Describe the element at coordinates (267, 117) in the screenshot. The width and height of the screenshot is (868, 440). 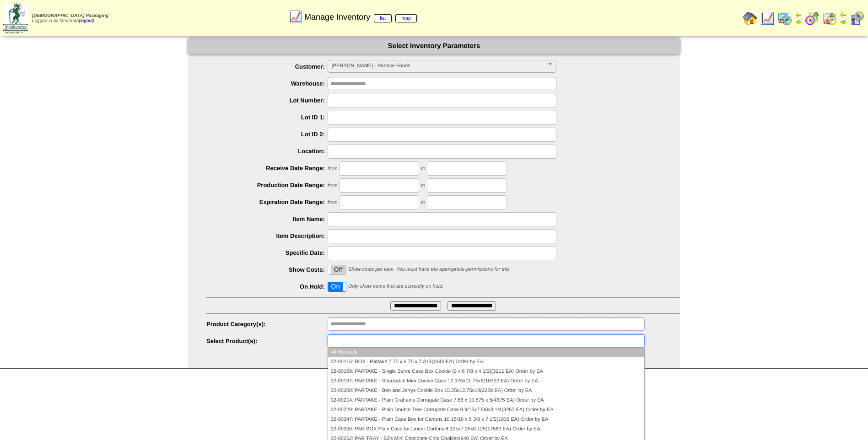
I see `label: Lot ID 1:` at that location.